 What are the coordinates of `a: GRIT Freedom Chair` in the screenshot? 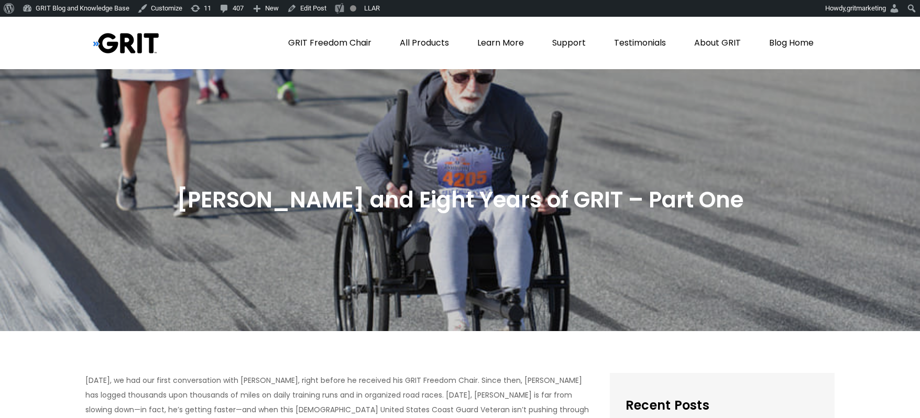 It's located at (329, 43).